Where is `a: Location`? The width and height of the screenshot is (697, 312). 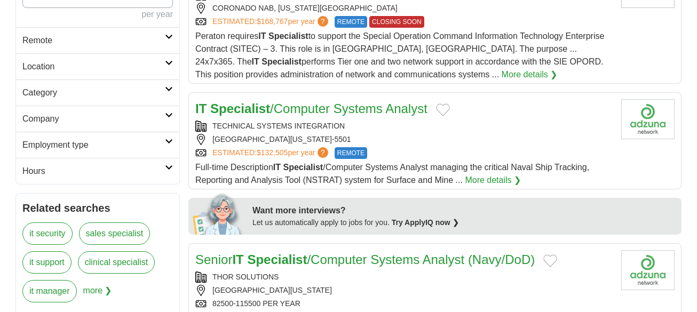 a: Location is located at coordinates (98, 66).